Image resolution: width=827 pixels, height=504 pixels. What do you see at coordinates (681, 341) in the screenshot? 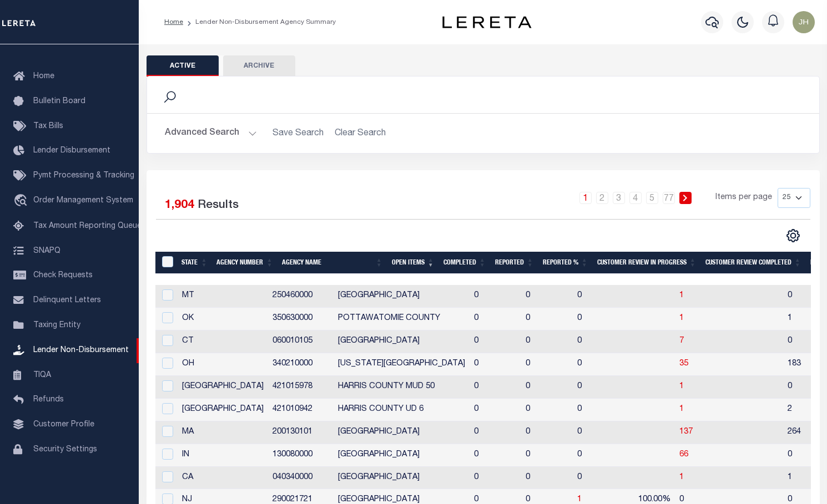
I see `a: 7` at bounding box center [681, 341].